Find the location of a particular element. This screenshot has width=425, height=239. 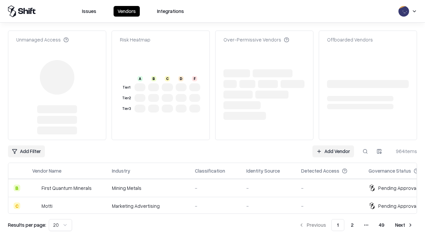

div: A is located at coordinates (140, 79).